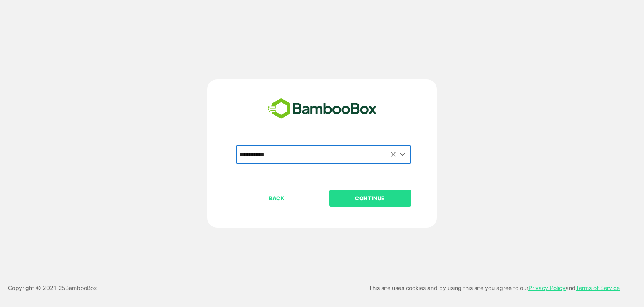 Image resolution: width=644 pixels, height=307 pixels. I want to click on a: Privacy Policy, so click(547, 288).